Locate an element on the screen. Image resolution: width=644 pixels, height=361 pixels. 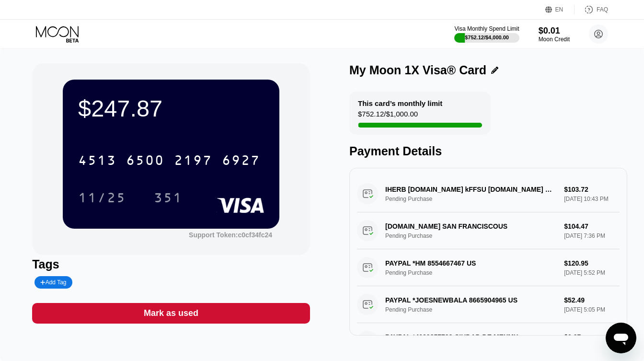
div: Tags is located at coordinates (171, 264).